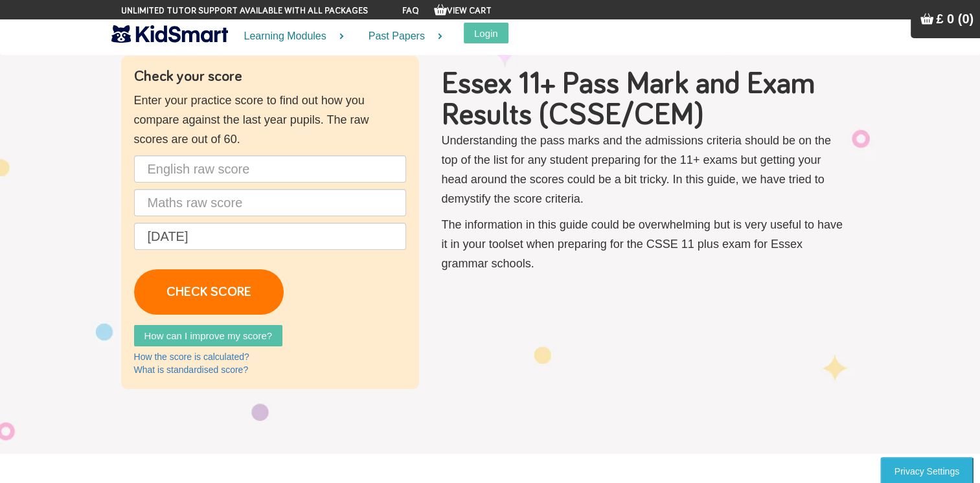 The width and height of the screenshot is (980, 483). What do you see at coordinates (486, 33) in the screenshot?
I see `button: Login` at bounding box center [486, 33].